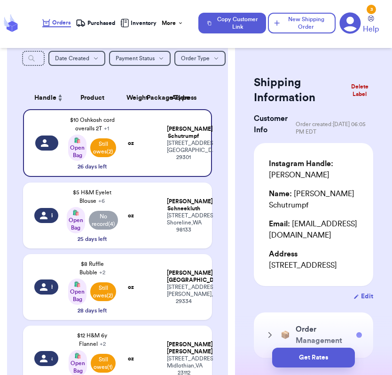 The width and height of the screenshot is (392, 375). I want to click on button: Copy Customer Link, so click(232, 23).